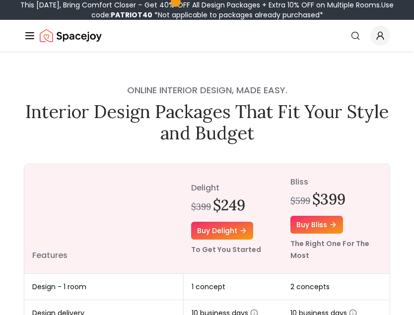  Describe the element at coordinates (238, 15) in the screenshot. I see `span: *Not applicable to packages already purchased*` at that location.